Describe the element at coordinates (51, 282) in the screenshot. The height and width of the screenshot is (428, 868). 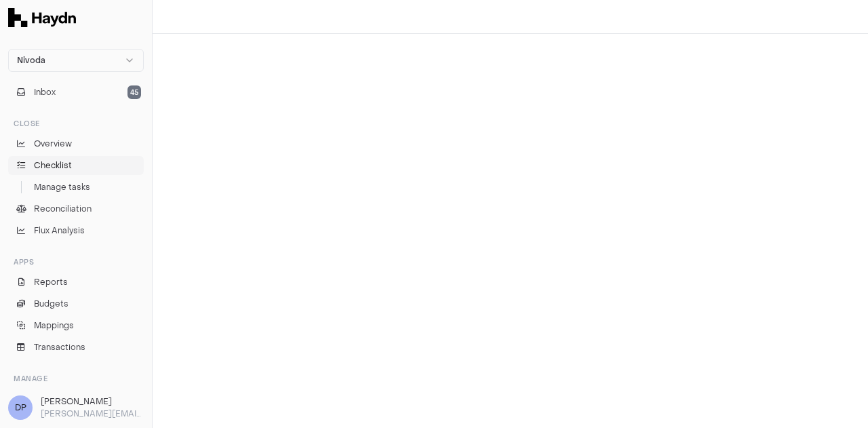
I see `span: Reports` at that location.